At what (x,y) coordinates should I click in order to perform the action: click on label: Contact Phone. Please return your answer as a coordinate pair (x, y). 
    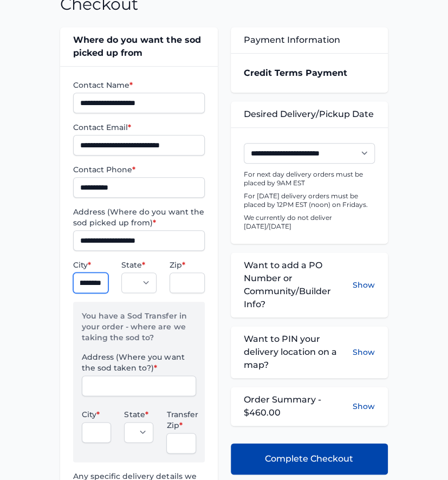
    Looking at the image, I should click on (139, 170).